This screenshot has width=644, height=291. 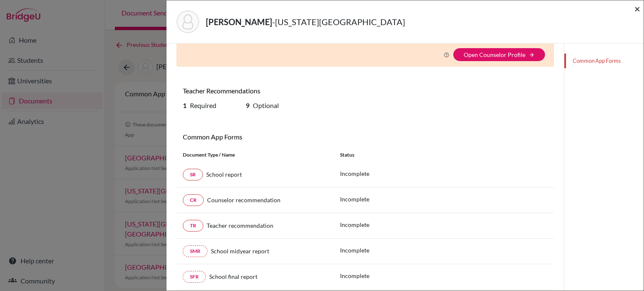 I want to click on span: Counselor recommendation, so click(x=244, y=200).